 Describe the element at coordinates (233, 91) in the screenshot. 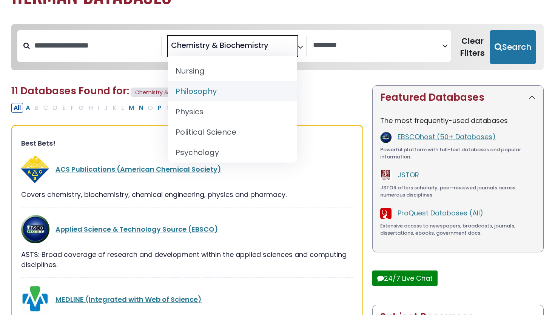

I see `li: Philosophy` at that location.